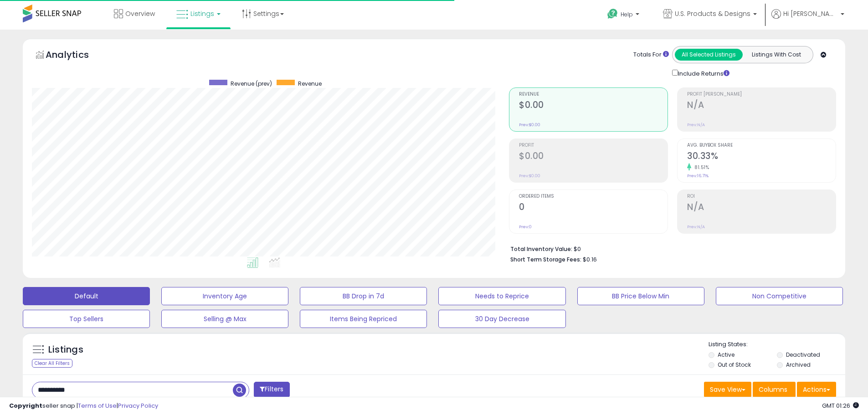  Describe the element at coordinates (700, 167) in the screenshot. I see `small: 81.51%` at that location.